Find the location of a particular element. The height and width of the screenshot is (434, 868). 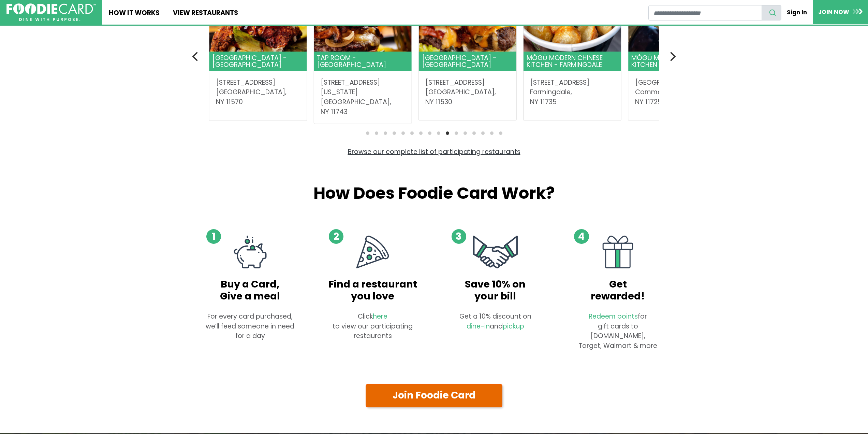

h4: Find a restaurant you love is located at coordinates (372, 290).